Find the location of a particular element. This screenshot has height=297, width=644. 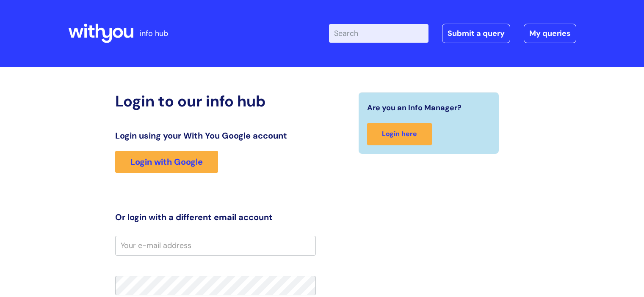

input: Search is located at coordinates (379, 33).